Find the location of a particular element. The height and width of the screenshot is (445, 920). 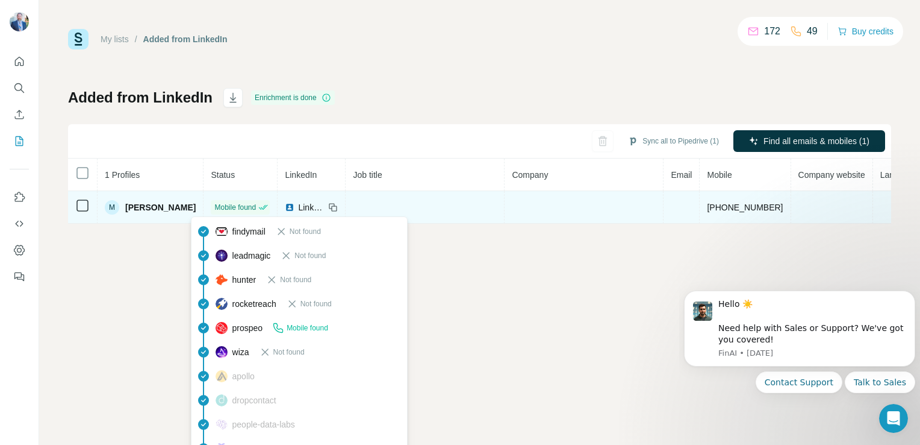

span: people-data-labs is located at coordinates (264, 424).